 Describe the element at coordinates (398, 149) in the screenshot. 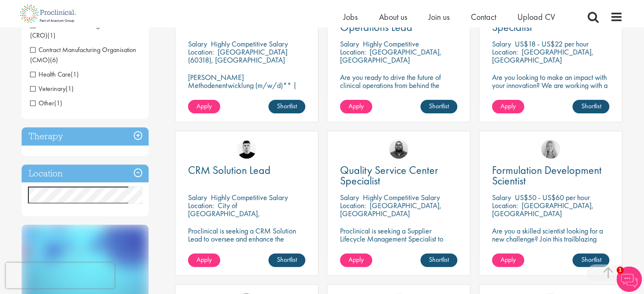

I see `img: Ashley Bennett` at that location.